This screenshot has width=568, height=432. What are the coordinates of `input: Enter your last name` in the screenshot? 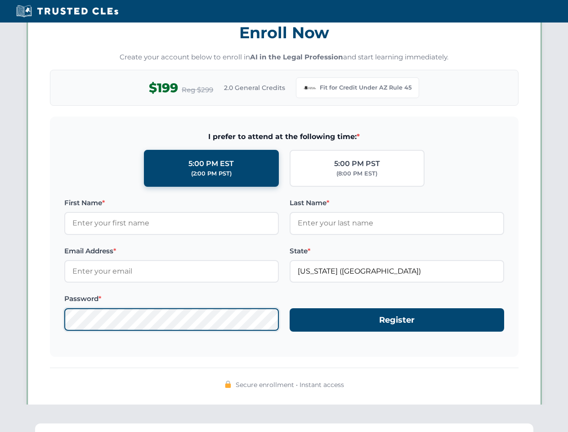 It's located at (396, 223).